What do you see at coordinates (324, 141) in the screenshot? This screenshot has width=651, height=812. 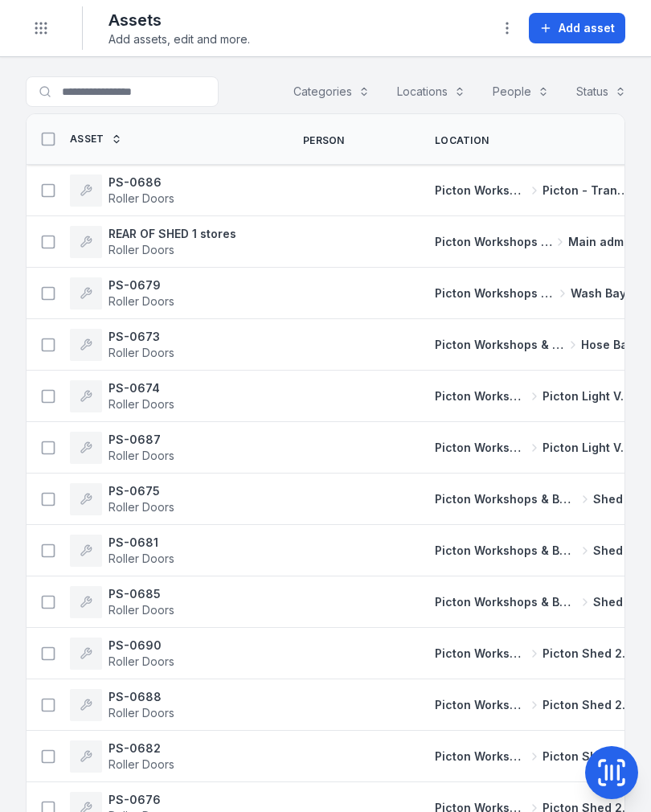 I see `span: Person` at bounding box center [324, 141].